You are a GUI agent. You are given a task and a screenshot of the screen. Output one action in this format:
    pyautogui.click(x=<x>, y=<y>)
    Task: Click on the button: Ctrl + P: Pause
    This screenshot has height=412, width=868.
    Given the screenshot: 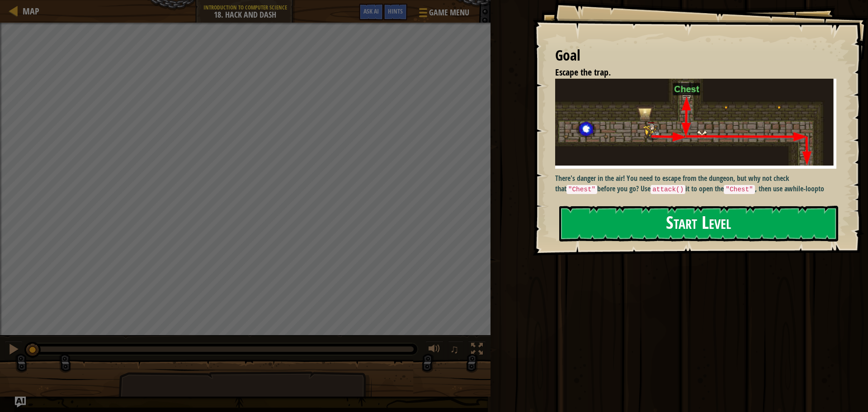 What is the action you would take?
    pyautogui.click(x=13, y=350)
    